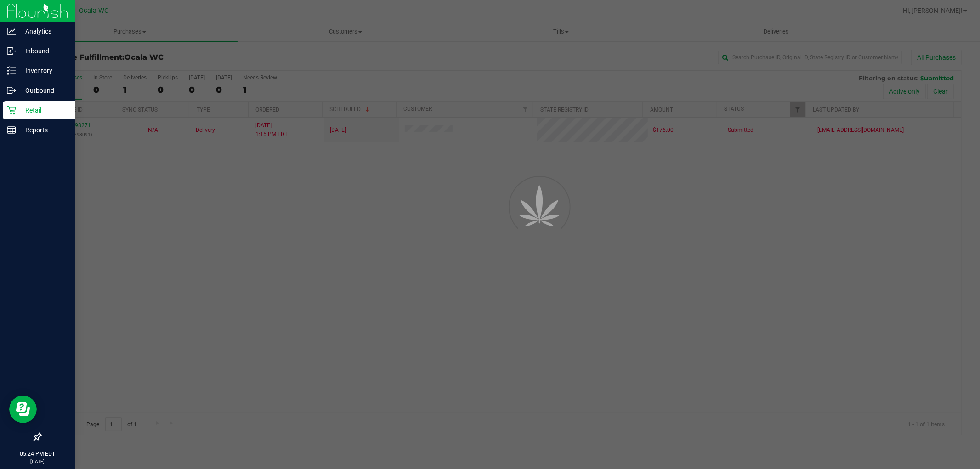 The width and height of the screenshot is (980, 469). Describe the element at coordinates (44, 90) in the screenshot. I see `p: Outbound` at that location.